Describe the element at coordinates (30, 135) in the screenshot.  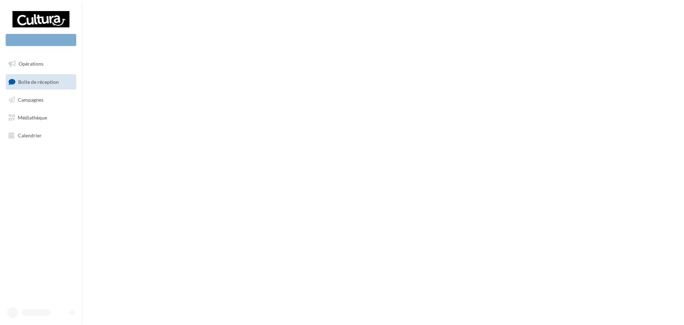
I see `span: Calendrier` at that location.